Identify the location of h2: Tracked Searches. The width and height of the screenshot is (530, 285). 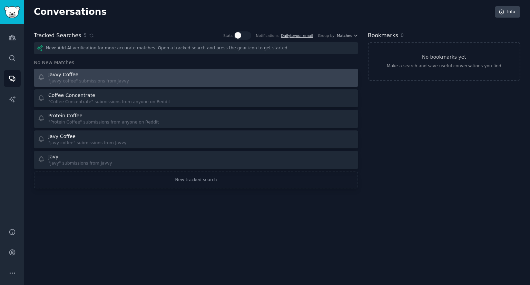
(57, 36).